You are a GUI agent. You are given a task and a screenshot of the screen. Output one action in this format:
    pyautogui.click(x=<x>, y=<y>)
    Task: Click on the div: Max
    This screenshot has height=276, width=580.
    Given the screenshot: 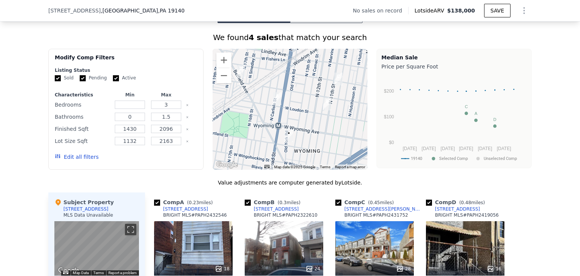 What is the action you would take?
    pyautogui.click(x=166, y=95)
    